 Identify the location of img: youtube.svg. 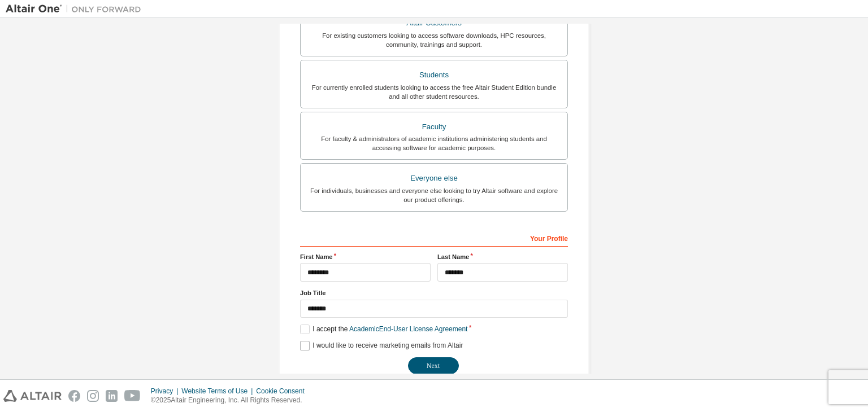
(132, 396).